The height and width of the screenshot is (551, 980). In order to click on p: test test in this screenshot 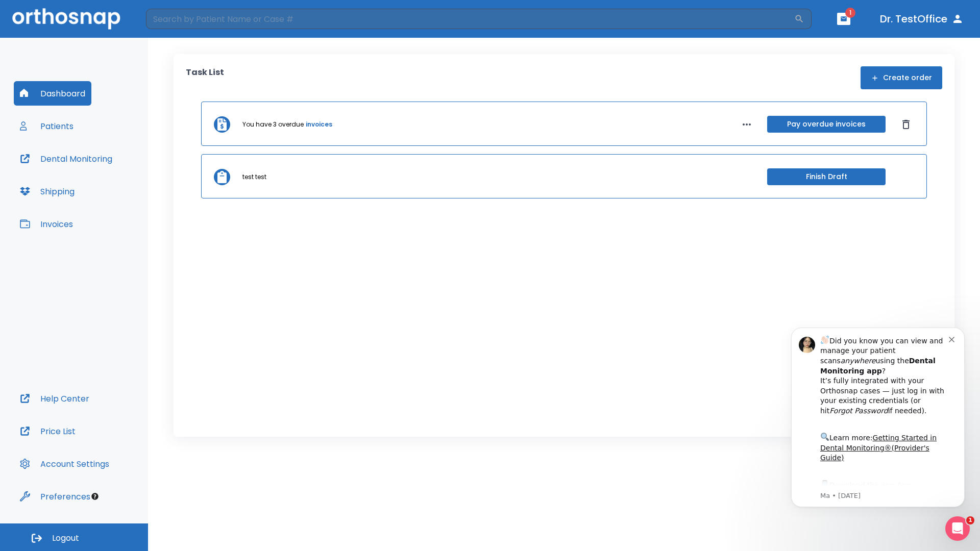, I will do `click(254, 177)`.